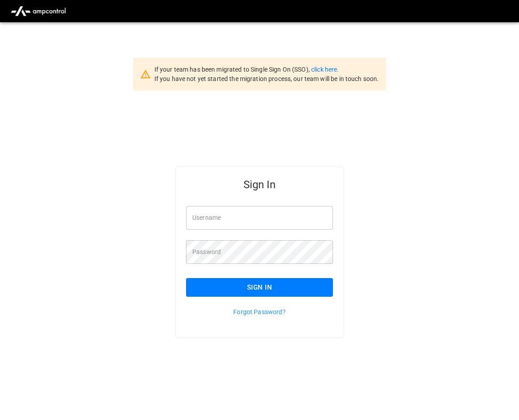 The height and width of the screenshot is (420, 519). I want to click on h5: Sign In, so click(260, 185).